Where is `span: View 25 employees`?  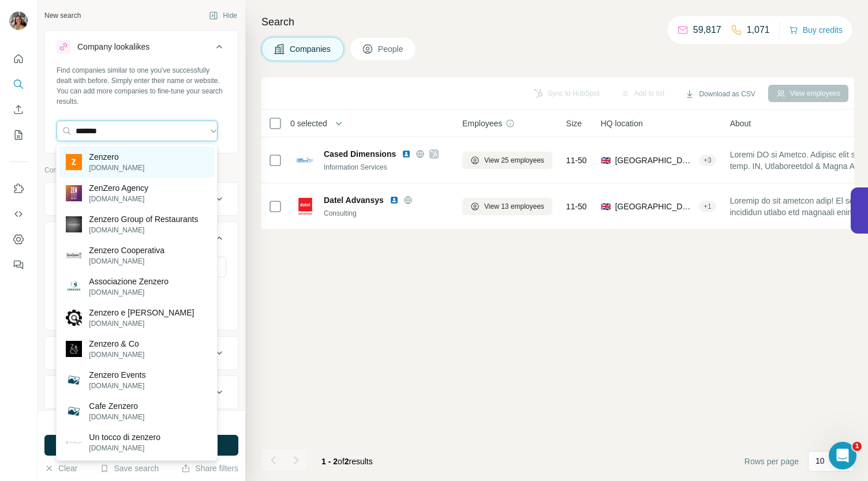
span: View 25 employees is located at coordinates (514, 160).